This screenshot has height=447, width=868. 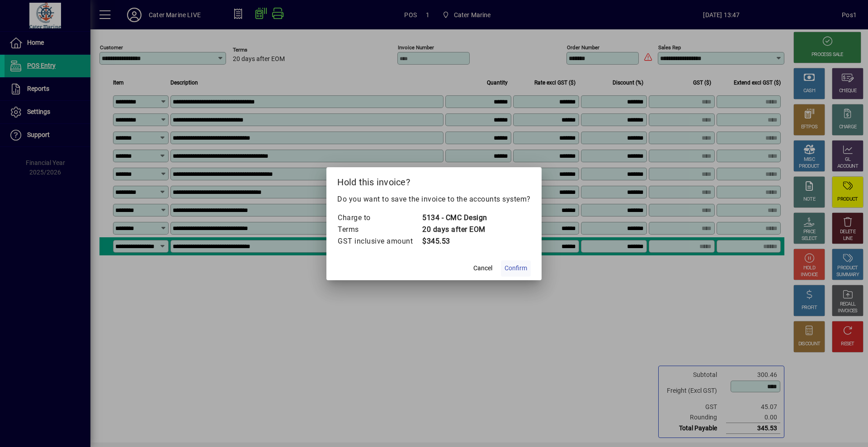 I want to click on td: 20 days after EOM, so click(x=454, y=230).